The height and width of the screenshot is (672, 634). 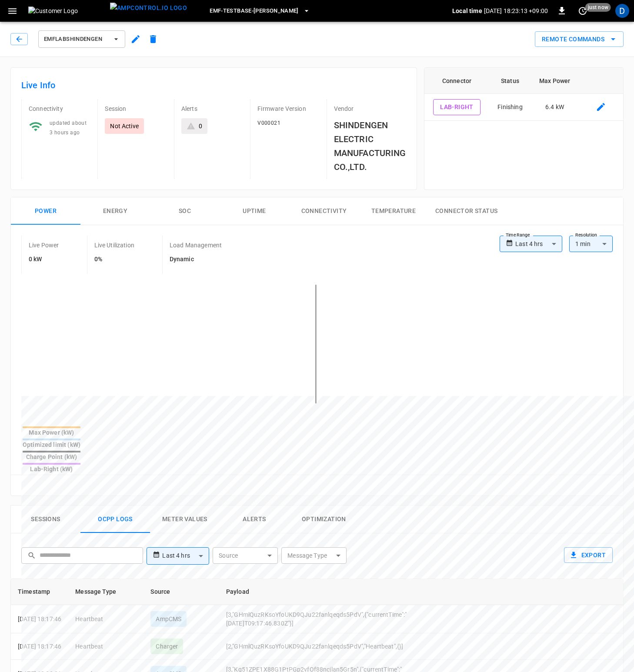 I want to click on th: Status, so click(x=510, y=81).